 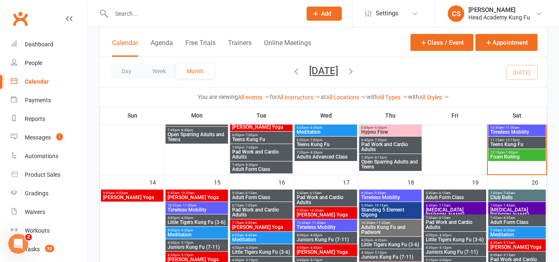 I want to click on span: - 12:15pm, so click(x=512, y=140).